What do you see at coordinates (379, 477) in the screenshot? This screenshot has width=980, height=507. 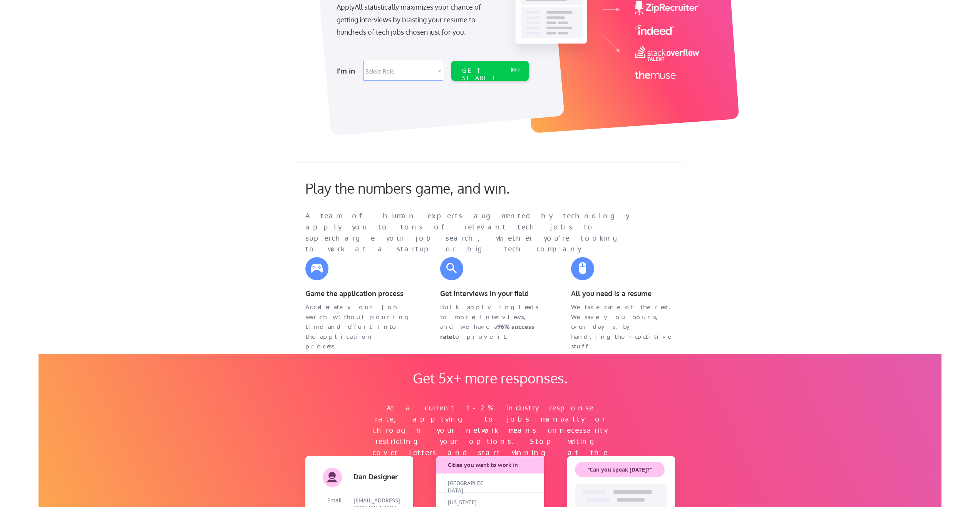 I see `div: Dan Designer` at bounding box center [379, 477].